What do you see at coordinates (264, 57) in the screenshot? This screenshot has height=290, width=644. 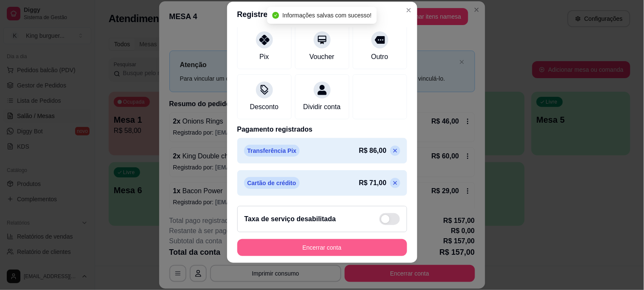 I see `div: Pix` at bounding box center [264, 57].